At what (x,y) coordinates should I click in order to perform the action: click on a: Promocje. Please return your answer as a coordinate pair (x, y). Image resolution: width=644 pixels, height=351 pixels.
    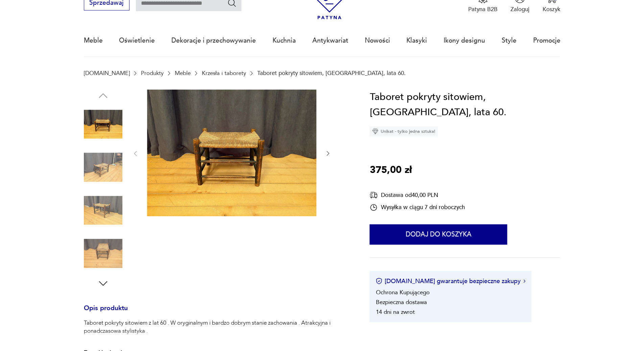
    Looking at the image, I should click on (546, 41).